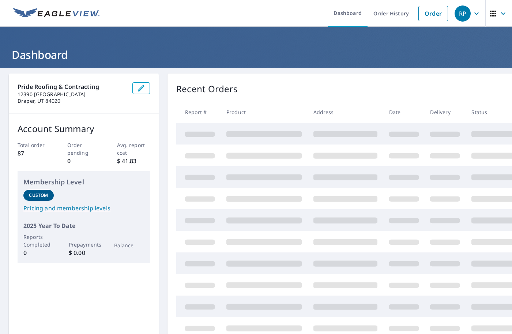  Describe the element at coordinates (129, 245) in the screenshot. I see `p: Balance` at that location.